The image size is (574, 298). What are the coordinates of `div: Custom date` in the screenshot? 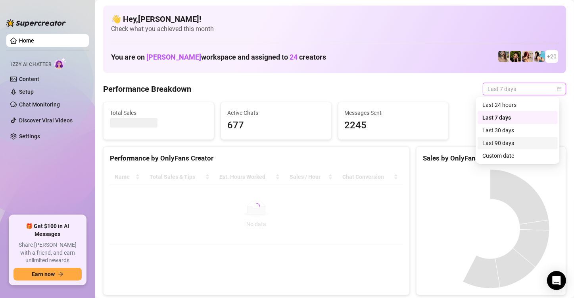 It's located at (518, 156).